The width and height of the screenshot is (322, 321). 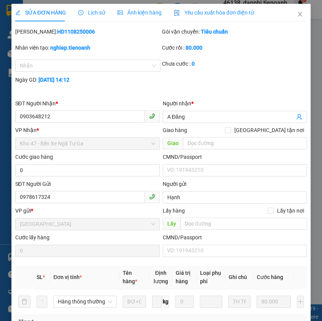 What do you see at coordinates (214, 32) in the screenshot?
I see `b: Tiêu chuẩn` at bounding box center [214, 32].